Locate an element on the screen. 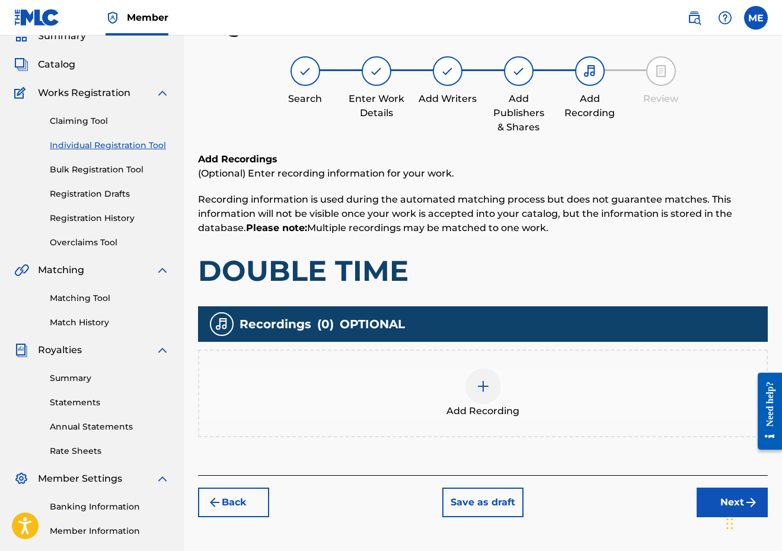 The width and height of the screenshot is (782, 551). a: Statements is located at coordinates (110, 403).